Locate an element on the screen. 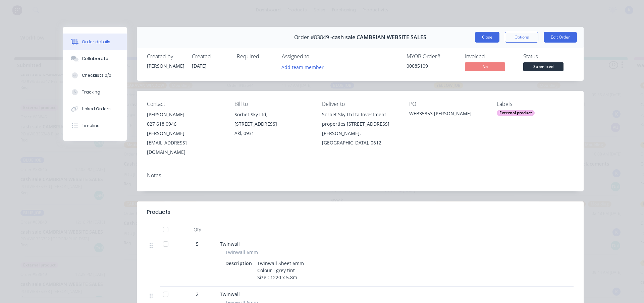 The height and width of the screenshot is (303, 644). div: Qty is located at coordinates (197, 230).